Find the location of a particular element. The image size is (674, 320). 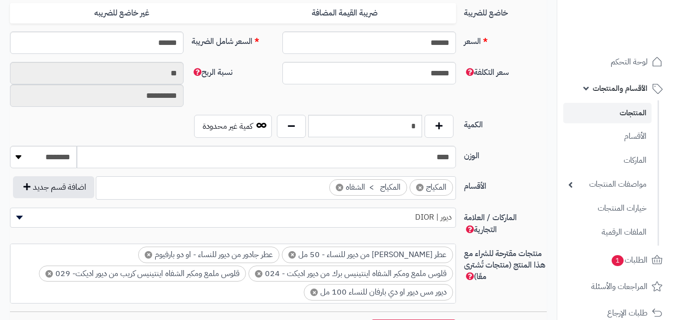

span: سعر التكلفة is located at coordinates (486, 72).